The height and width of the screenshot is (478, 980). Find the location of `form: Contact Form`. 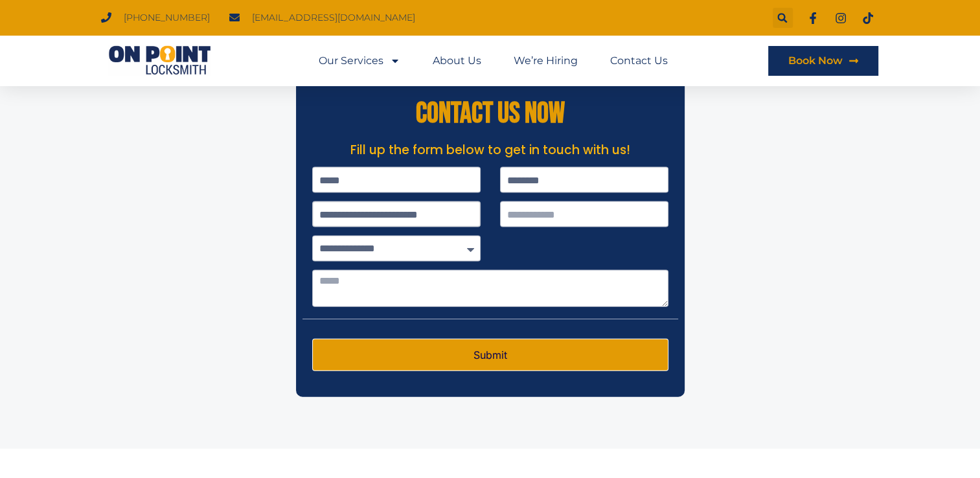

form: Contact Form is located at coordinates (490, 273).